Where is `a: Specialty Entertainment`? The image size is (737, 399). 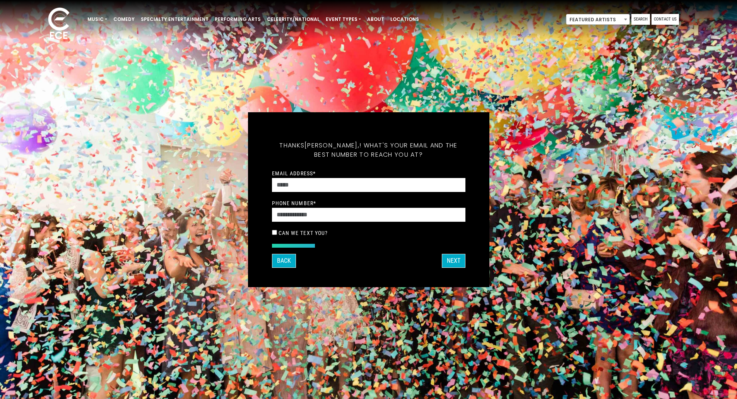 a: Specialty Entertainment is located at coordinates (174, 19).